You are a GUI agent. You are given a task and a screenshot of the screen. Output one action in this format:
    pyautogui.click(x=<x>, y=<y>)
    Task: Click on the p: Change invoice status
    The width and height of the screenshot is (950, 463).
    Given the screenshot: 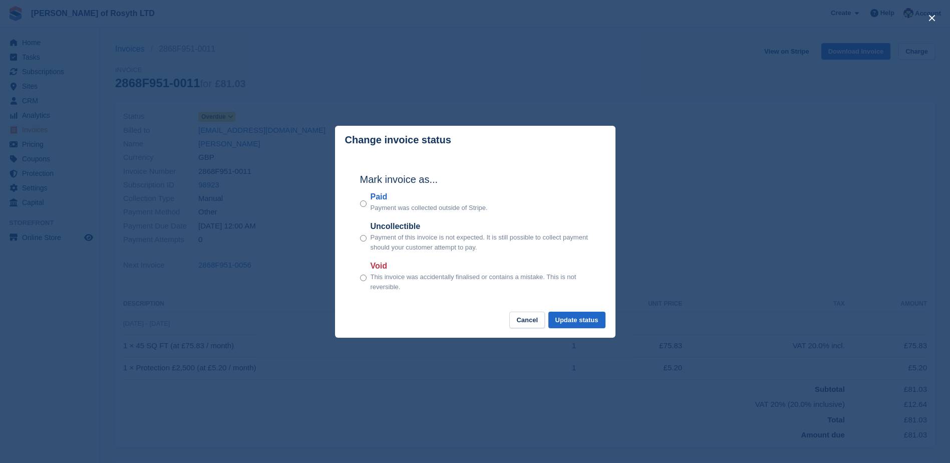 What is the action you would take?
    pyautogui.click(x=398, y=140)
    